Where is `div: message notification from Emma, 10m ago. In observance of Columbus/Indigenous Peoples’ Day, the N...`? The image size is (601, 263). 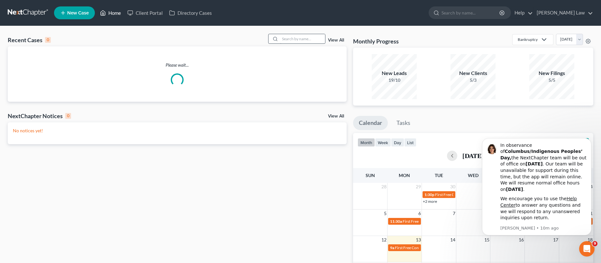
div: message notification from Emma, 10m ago. In observance of Columbus/Indigenous Peoples’ Day, the N... is located at coordinates (64, 50).